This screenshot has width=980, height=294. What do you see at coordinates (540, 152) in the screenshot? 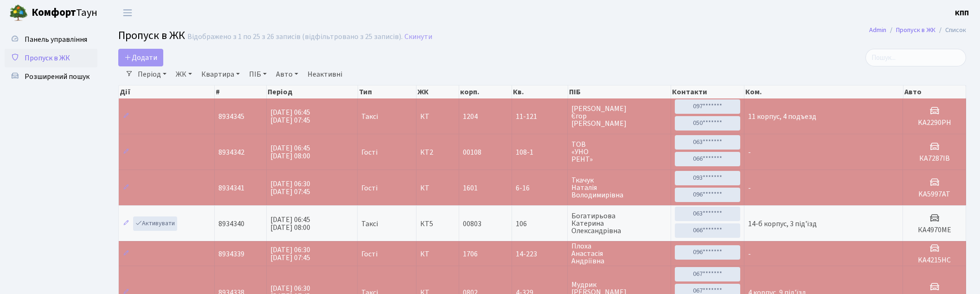
I see `span: 108-1` at bounding box center [540, 152].